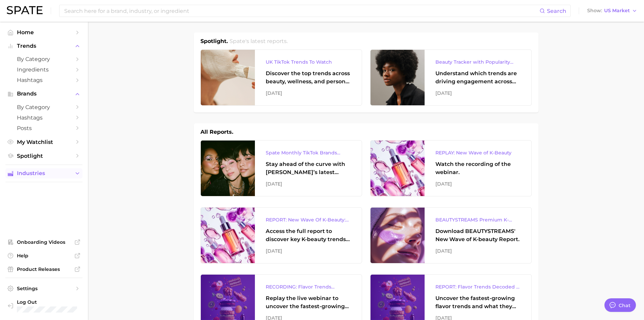 The image size is (644, 320). I want to click on a: Beauty Tracker with Popularity IndexUnderstand which trends are driving engagement across platfor..., so click(451, 78).